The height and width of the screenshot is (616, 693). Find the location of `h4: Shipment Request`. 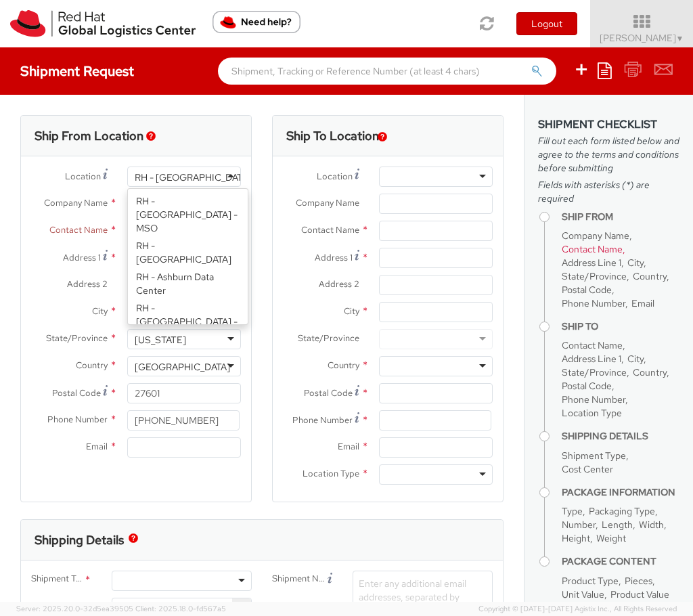

h4: Shipment Request is located at coordinates (77, 71).